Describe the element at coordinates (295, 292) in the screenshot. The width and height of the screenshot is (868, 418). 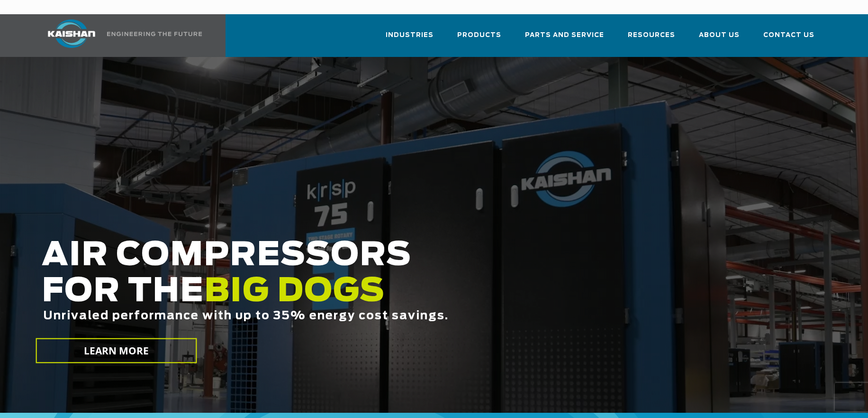
I see `span: BIG DOGS` at that location.